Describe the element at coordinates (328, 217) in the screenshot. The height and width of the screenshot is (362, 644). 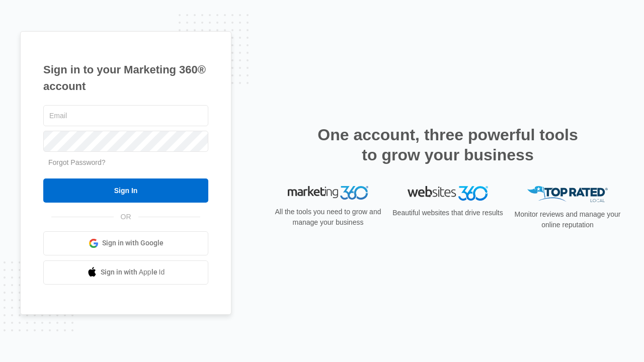
I see `p: All the tools you need to grow and manage your business` at that location.